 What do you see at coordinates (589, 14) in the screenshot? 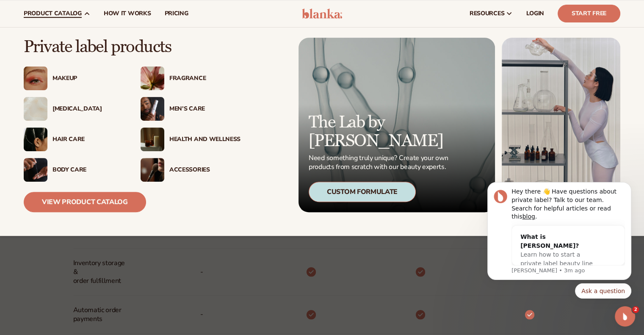
I see `a: Start Free` at bounding box center [589, 14].